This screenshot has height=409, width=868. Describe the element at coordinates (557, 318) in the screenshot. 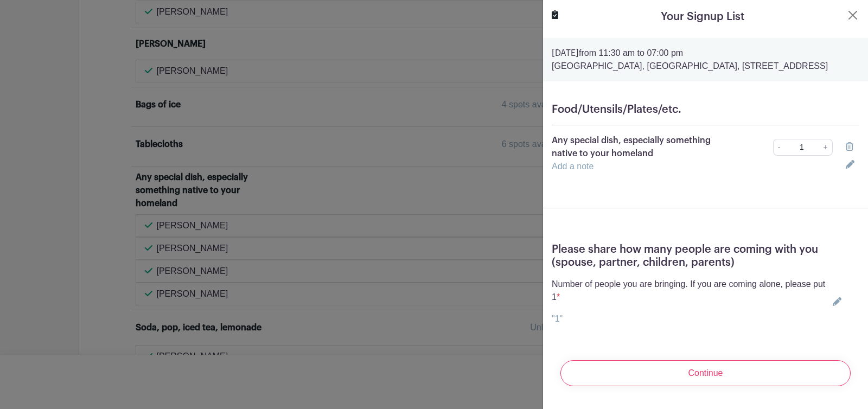

I see `a: "1"` at that location.